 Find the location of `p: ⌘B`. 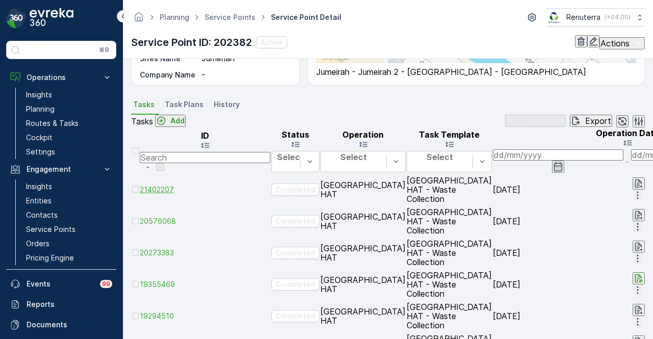

p: ⌘B is located at coordinates (104, 50).